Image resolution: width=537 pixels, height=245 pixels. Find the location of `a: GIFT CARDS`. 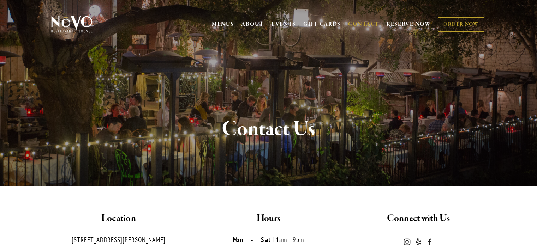

a: GIFT CARDS is located at coordinates (322, 24).